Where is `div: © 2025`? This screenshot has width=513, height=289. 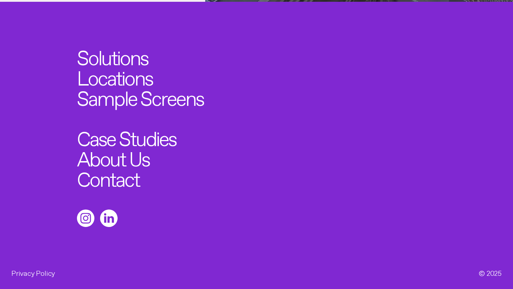
div: © 2025 is located at coordinates (490, 272).